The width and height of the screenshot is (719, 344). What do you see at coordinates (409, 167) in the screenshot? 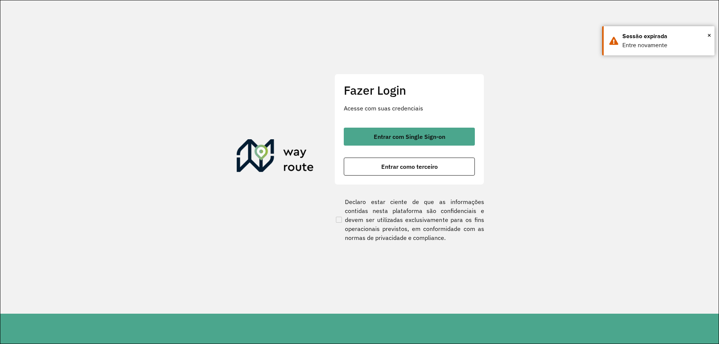
I see `span: Entrar como terceiro` at bounding box center [409, 167].